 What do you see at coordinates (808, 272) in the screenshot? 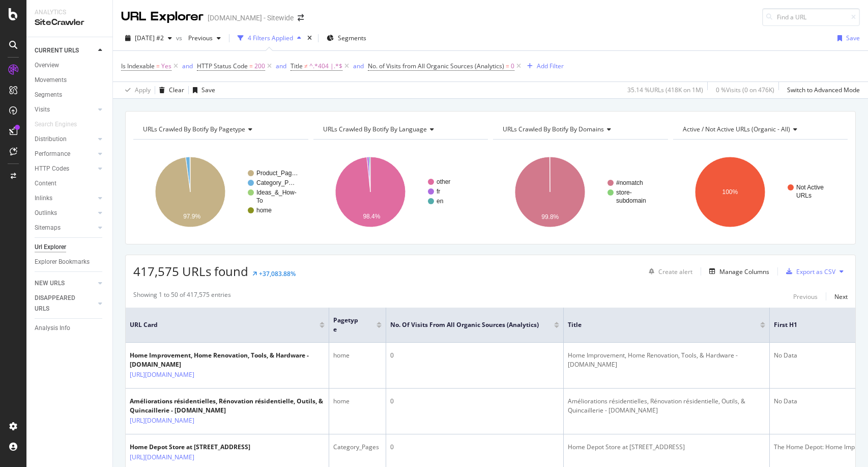
I see `button: Export as CSV` at bounding box center [808, 272].